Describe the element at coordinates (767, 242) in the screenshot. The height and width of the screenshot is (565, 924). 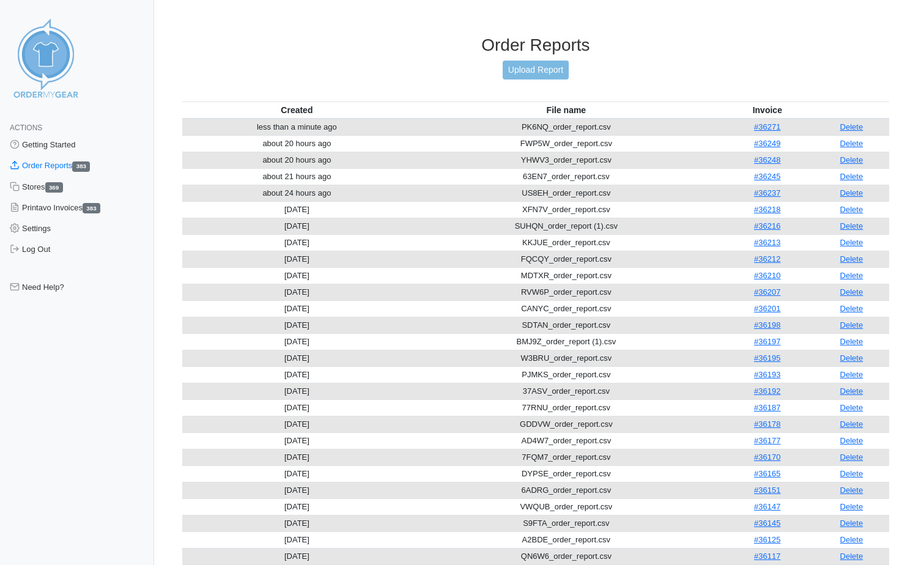
I see `a: #36213` at that location.